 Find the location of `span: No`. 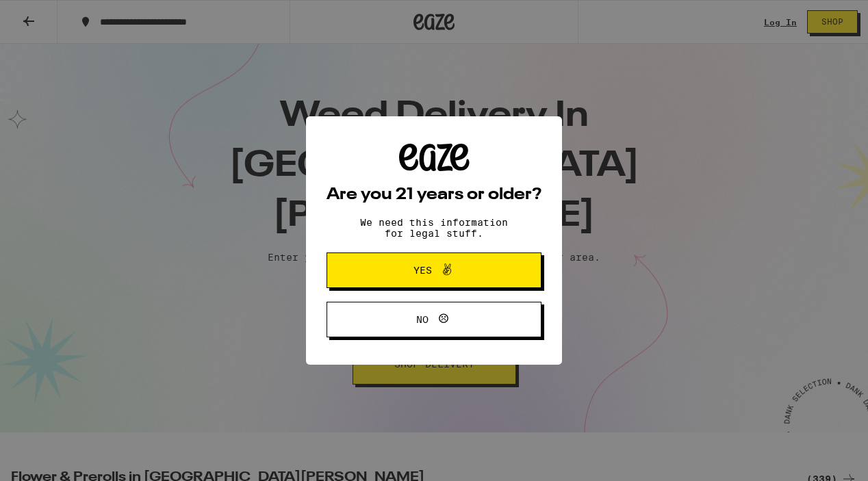

span: No is located at coordinates (422, 319).